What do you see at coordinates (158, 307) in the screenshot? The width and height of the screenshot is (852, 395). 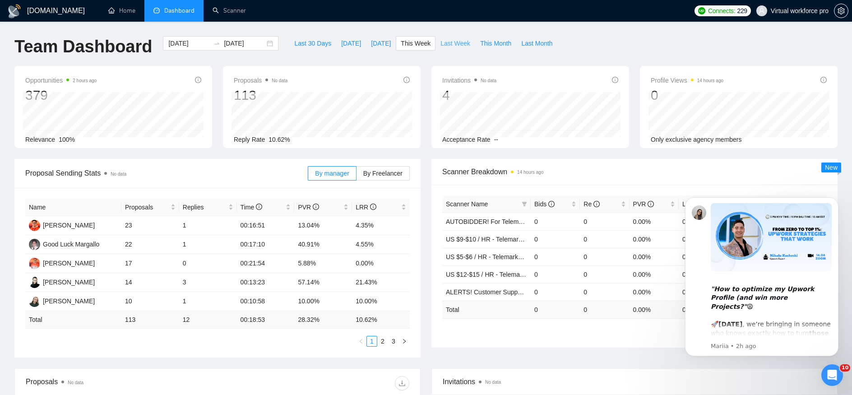 I see `span: Help` at bounding box center [158, 307].